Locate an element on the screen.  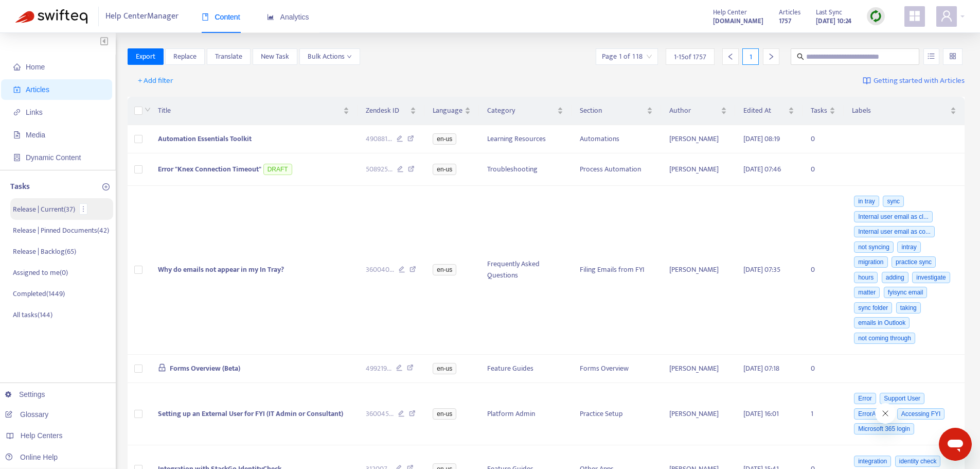
span: down is located at coordinates (350, 56).